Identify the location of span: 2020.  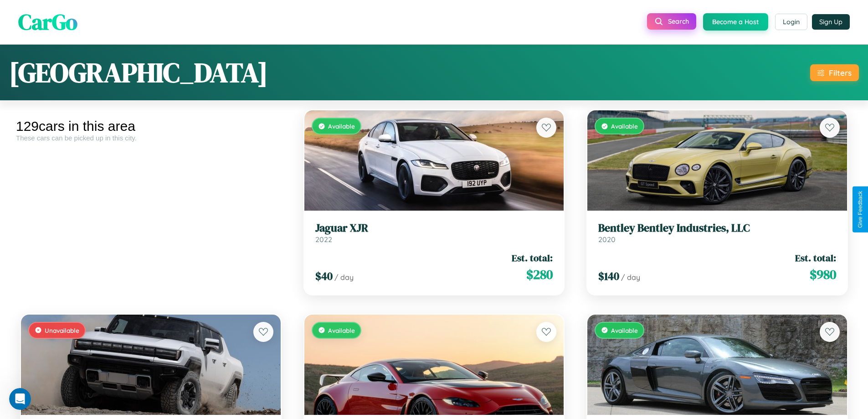
(607, 240).